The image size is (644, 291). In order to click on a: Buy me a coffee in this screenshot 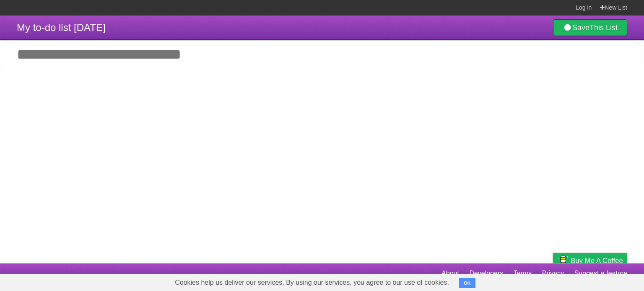, I will do `click(590, 260)`.